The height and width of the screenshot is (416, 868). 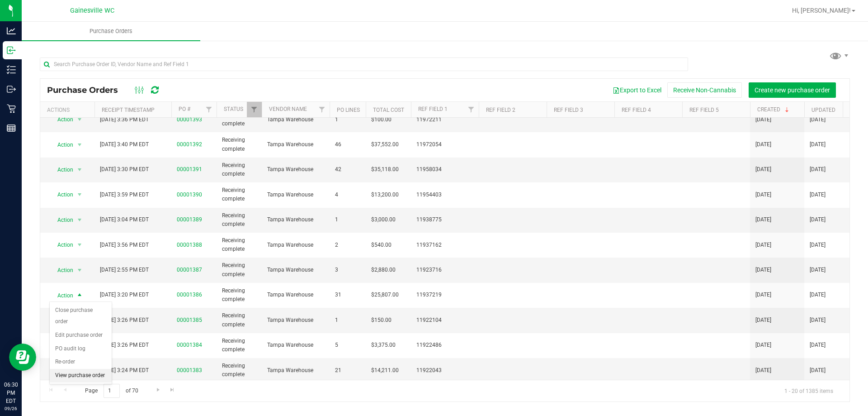 I want to click on a: 00001393, so click(x=189, y=119).